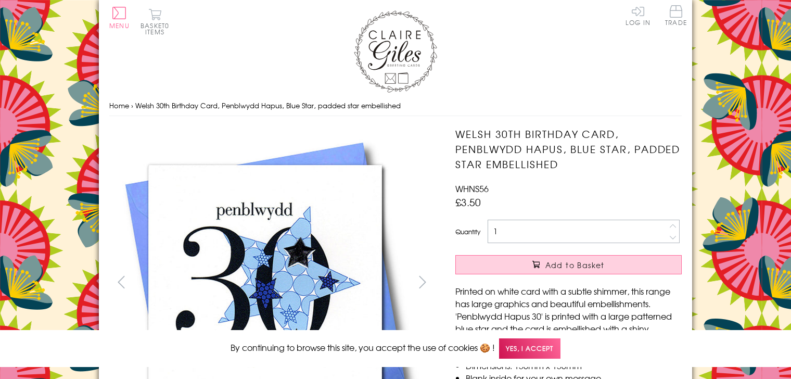  What do you see at coordinates (676, 16) in the screenshot?
I see `a: Trade` at bounding box center [676, 16].